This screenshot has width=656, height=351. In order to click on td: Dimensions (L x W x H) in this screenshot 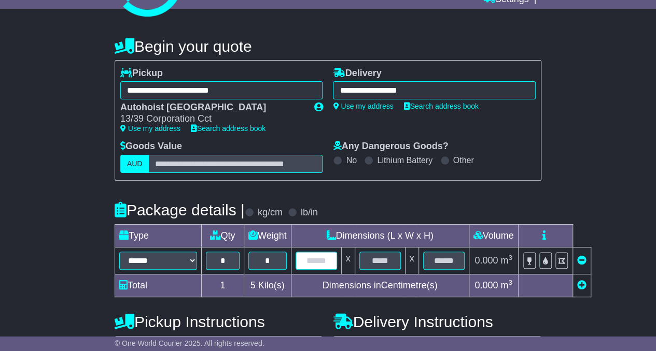, I will do `click(379, 236)`.